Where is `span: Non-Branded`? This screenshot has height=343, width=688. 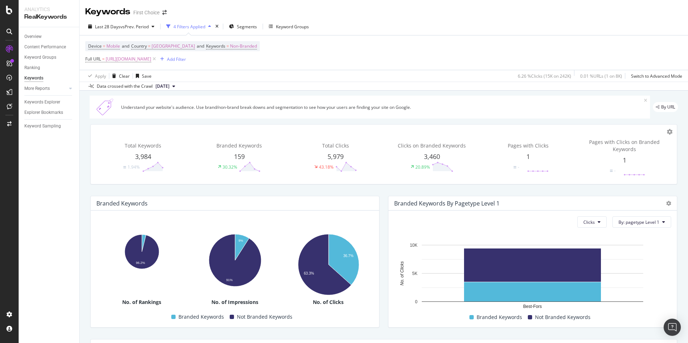 span: Non-Branded is located at coordinates (243, 46).